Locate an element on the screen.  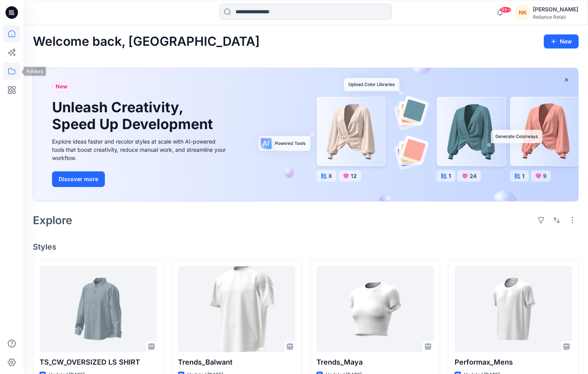
p: TS_CW_OVERSIZED LS SHIRT is located at coordinates (99, 362).